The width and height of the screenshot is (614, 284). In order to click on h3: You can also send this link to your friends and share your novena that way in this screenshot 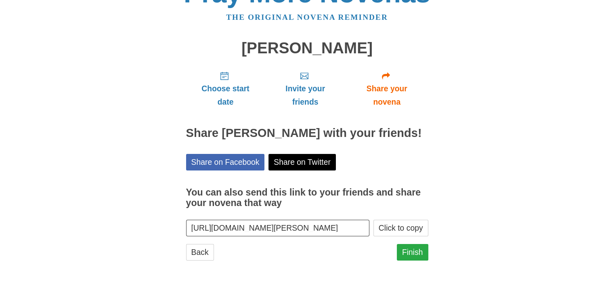, I will do `click(307, 197)`.